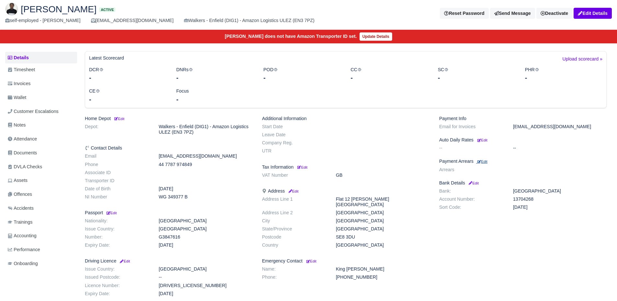  I want to click on a: Customer Escalations, so click(41, 111).